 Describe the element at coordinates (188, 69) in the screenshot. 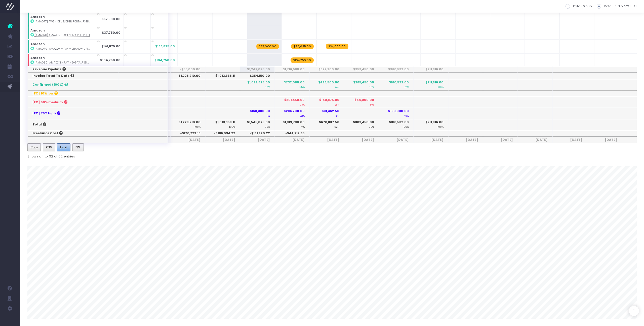

I see `th: -$55,000.00` at that location.